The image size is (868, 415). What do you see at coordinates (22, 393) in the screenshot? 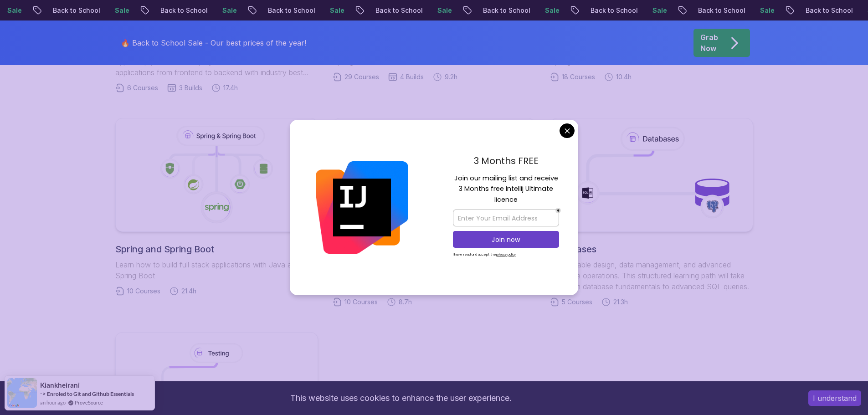
I see `img: provesource social proof notification image` at bounding box center [22, 393].